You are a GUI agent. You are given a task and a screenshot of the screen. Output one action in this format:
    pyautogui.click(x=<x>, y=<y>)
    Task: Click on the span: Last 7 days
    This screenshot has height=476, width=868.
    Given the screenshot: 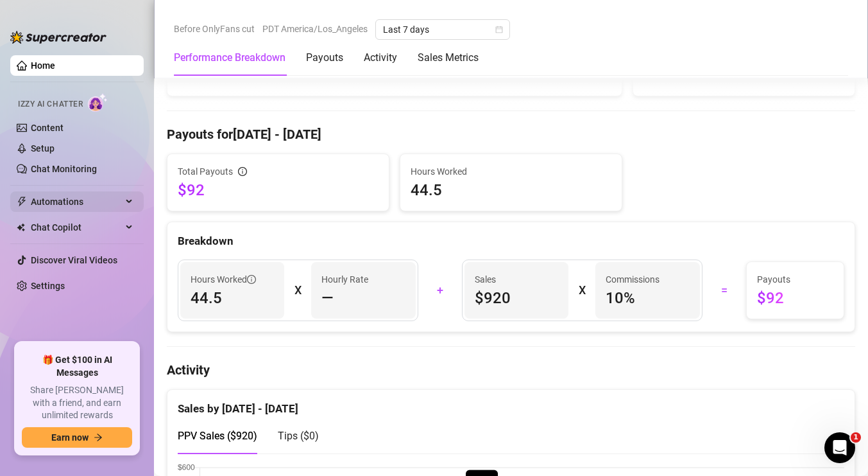 What is the action you would take?
    pyautogui.click(x=443, y=29)
    